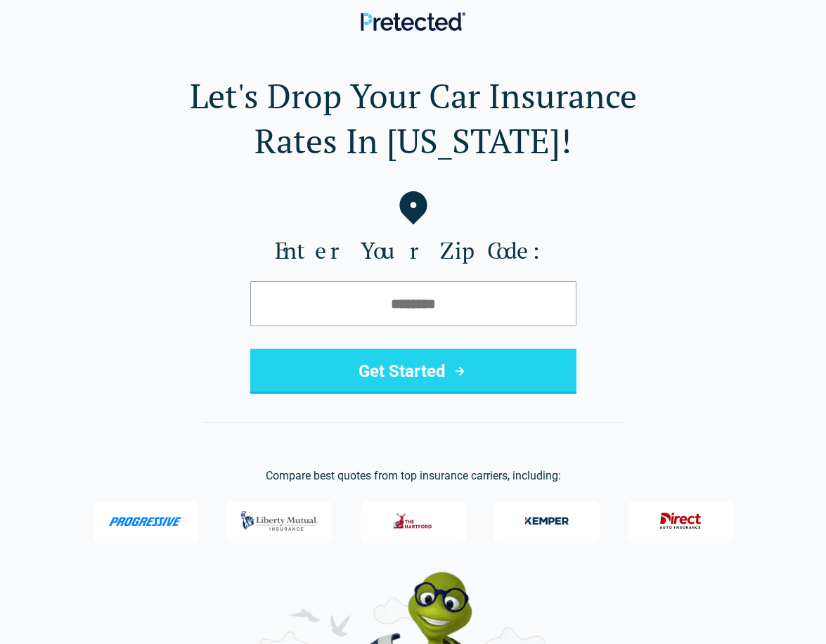 This screenshot has width=826, height=644. Describe the element at coordinates (413, 521) in the screenshot. I see `img: The Hartford` at that location.